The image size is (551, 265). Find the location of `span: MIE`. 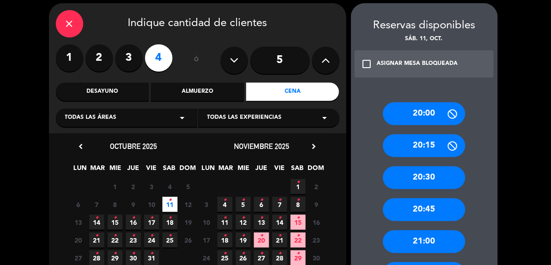

span: MIE is located at coordinates (115, 170).